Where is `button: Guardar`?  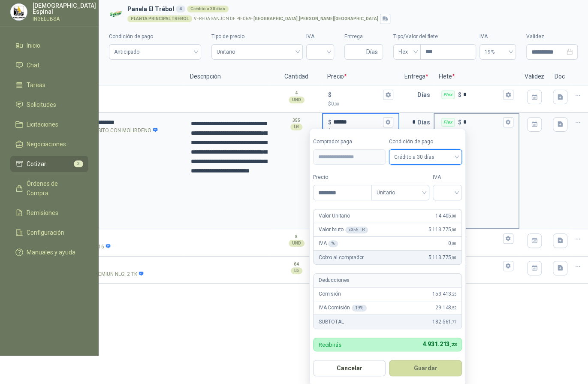 button: Guardar is located at coordinates (425, 368).